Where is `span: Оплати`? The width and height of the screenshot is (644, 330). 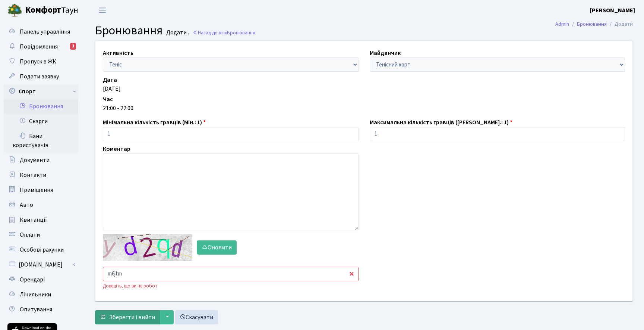 span: Оплати is located at coordinates (30, 235).